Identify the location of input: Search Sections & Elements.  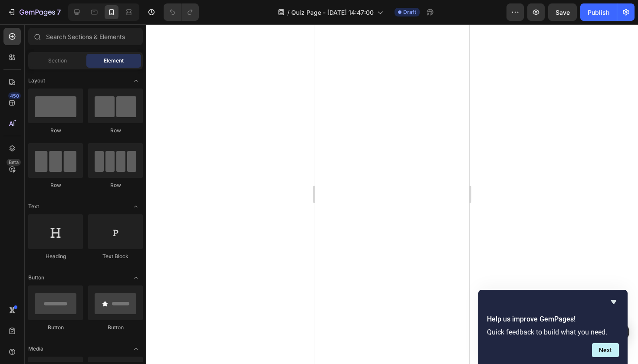
(85, 37).